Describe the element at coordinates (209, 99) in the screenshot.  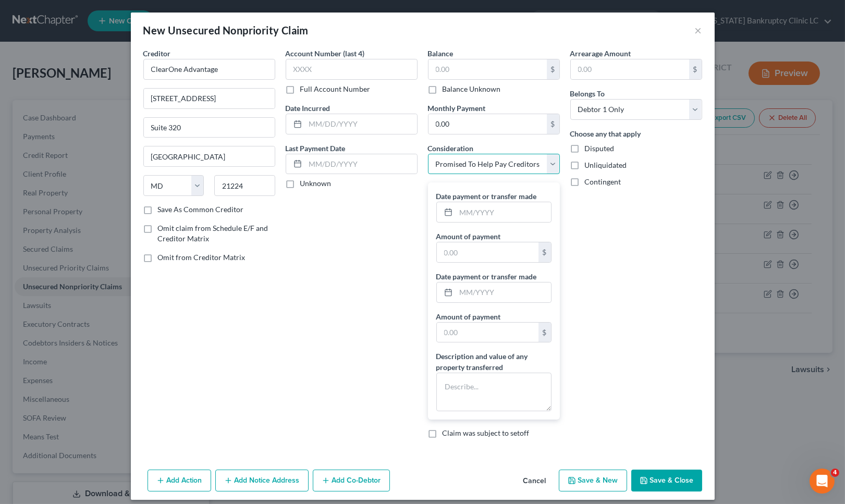
I see `input: Enter address...` at that location.